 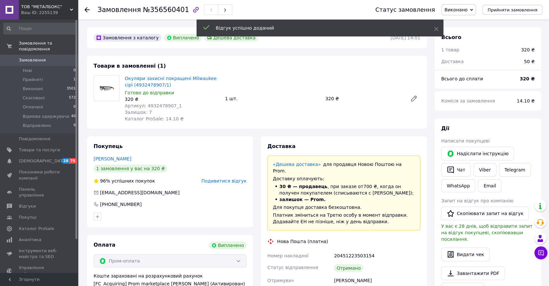 I want to click on a: Telegram, so click(x=515, y=170).